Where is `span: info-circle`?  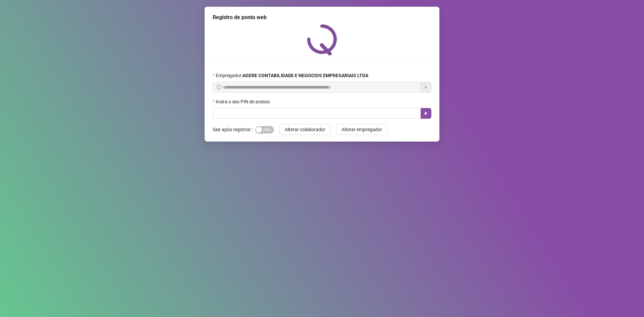 span: info-circle is located at coordinates (219, 87).